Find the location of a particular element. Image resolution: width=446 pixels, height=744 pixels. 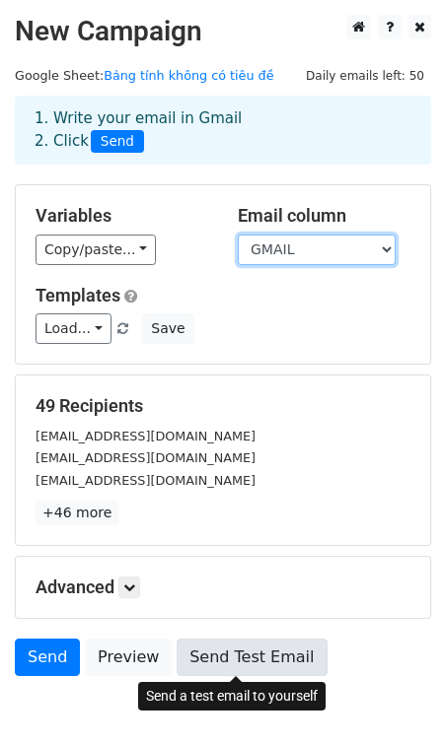

span: Send is located at coordinates (117, 142).